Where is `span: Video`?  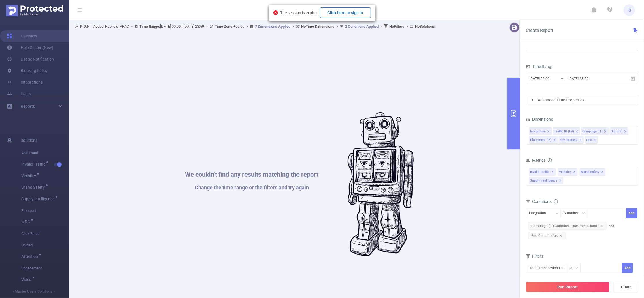
span: Video is located at coordinates (28, 280).